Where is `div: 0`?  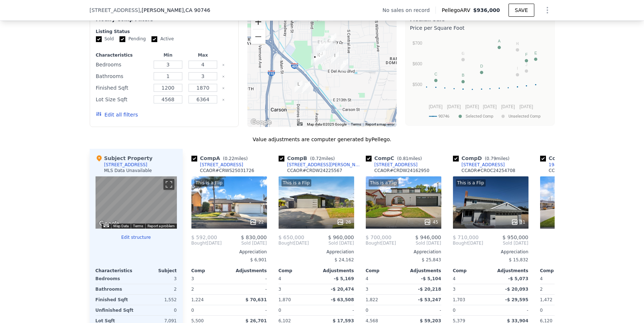 div: 0 is located at coordinates (157, 310).